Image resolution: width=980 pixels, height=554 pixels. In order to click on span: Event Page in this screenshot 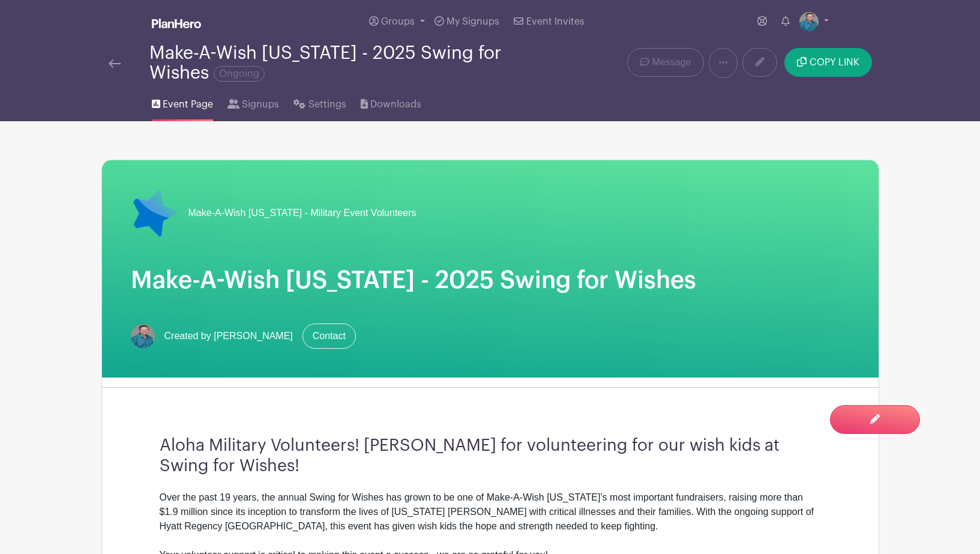, I will do `click(188, 104)`.